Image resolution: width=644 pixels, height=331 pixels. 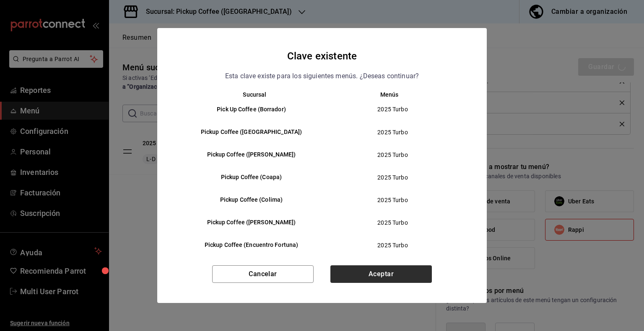 I want to click on h6: Pick Up Coffee (Borrador), so click(x=251, y=110).